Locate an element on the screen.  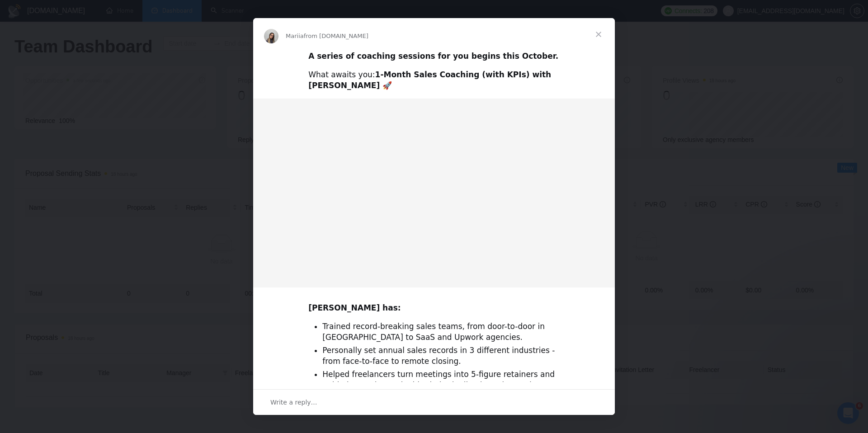
li: Helped freelancers turn meetings into 5-figure retainers and guided agencies to double their pipe... is located at coordinates (441, 380).